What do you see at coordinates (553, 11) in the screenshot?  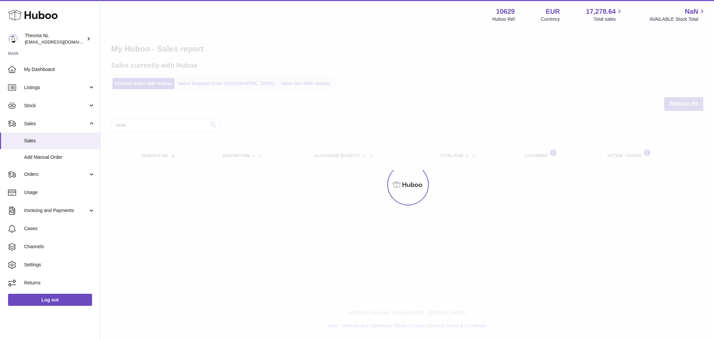 I see `strong: EUR` at bounding box center [553, 11].